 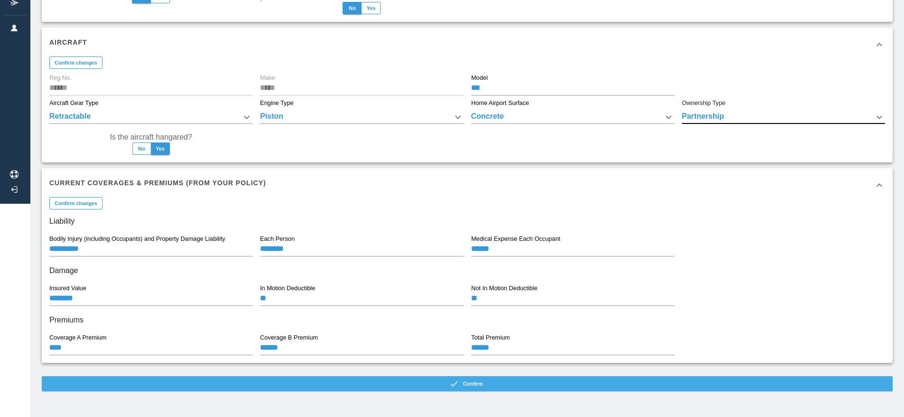 What do you see at coordinates (137, 239) in the screenshot?
I see `label: Bodily Injury (including Occupants) and Property Damage Liability` at bounding box center [137, 239].